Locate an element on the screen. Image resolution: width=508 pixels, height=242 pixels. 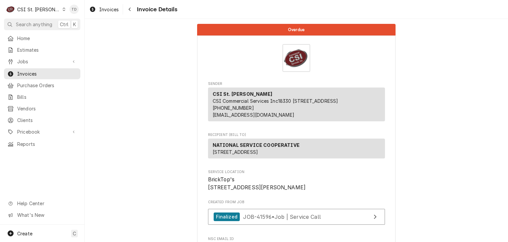
div: Invoice Recipient is located at coordinates (296, 147).